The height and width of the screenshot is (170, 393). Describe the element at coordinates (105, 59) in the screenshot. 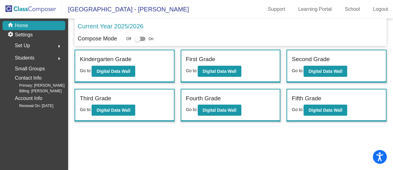

I see `label: Kindergarten Grade` at that location.